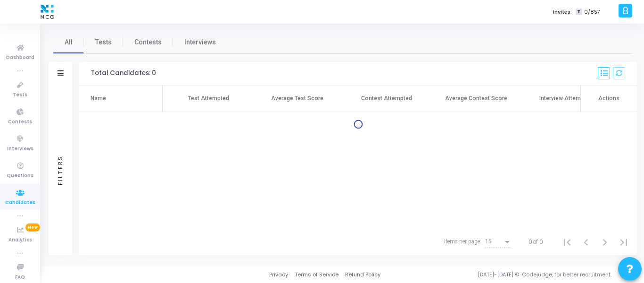  I want to click on a: Terms of Service, so click(316, 275).